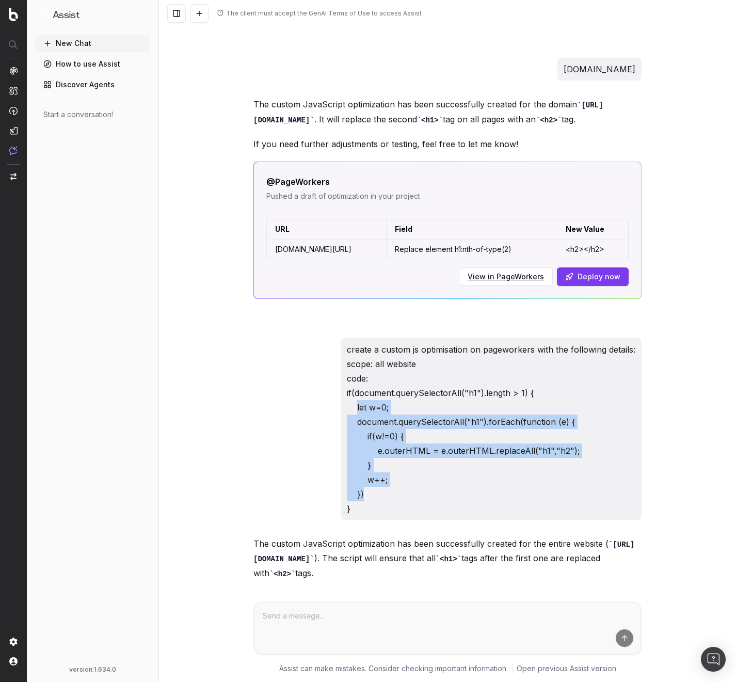 The image size is (736, 682). I want to click on img: Botify assist logo, so click(243, 545).